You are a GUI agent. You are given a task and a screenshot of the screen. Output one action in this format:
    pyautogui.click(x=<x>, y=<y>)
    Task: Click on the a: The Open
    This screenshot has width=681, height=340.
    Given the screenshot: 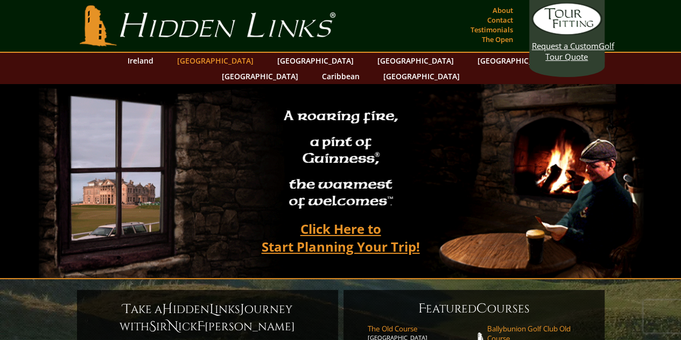 What is the action you would take?
    pyautogui.click(x=497, y=39)
    